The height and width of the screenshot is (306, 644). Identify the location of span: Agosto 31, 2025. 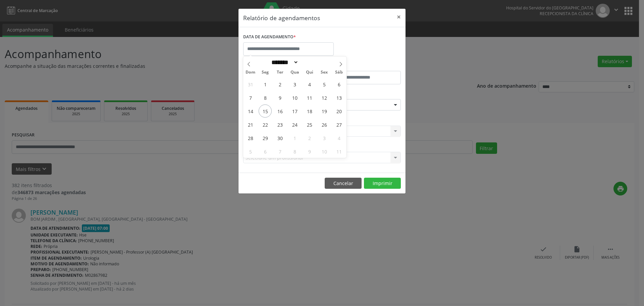
(250, 84).